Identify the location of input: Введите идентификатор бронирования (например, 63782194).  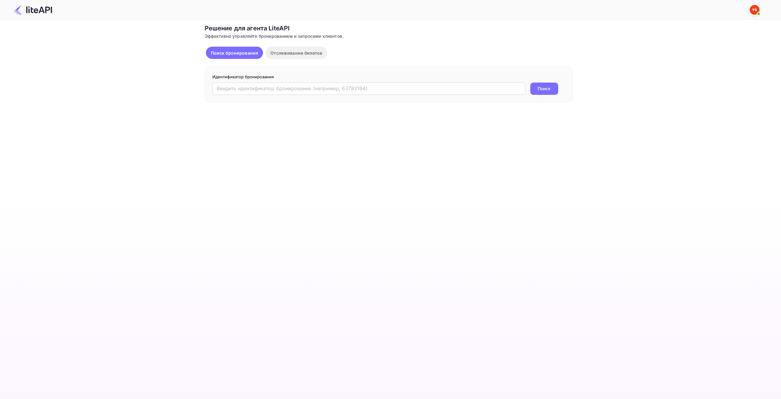
(369, 89).